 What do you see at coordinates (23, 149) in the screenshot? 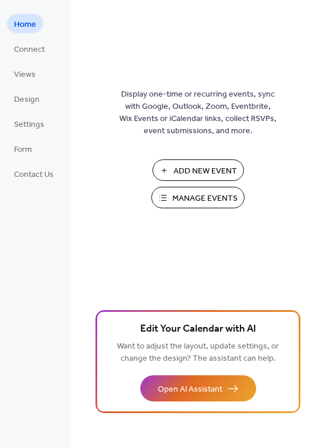
I see `span: Form` at bounding box center [23, 149].